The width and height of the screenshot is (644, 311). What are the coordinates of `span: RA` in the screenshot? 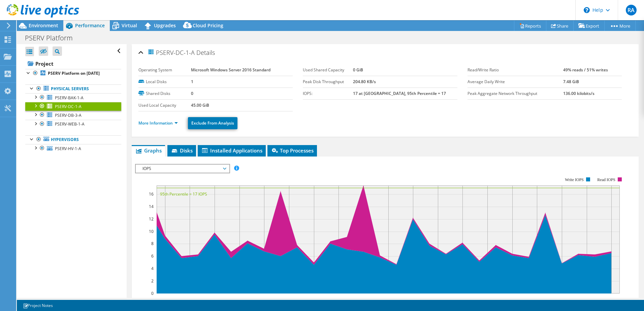 It's located at (631, 10).